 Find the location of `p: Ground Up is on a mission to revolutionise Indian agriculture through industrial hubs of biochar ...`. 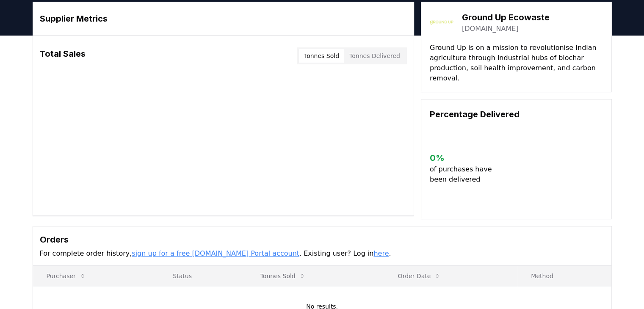

p: Ground Up is on a mission to revolutionise Indian agriculture through industrial hubs of biochar ... is located at coordinates (516, 63).